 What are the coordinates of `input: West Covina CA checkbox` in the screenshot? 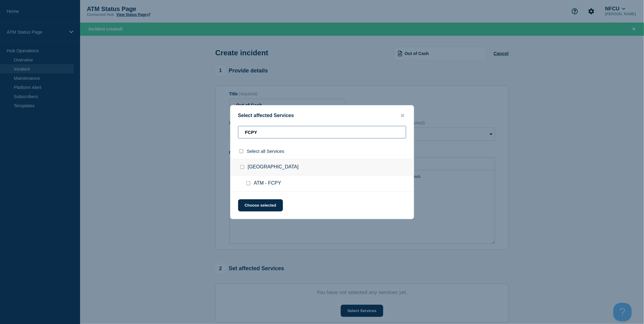 It's located at (242, 167).